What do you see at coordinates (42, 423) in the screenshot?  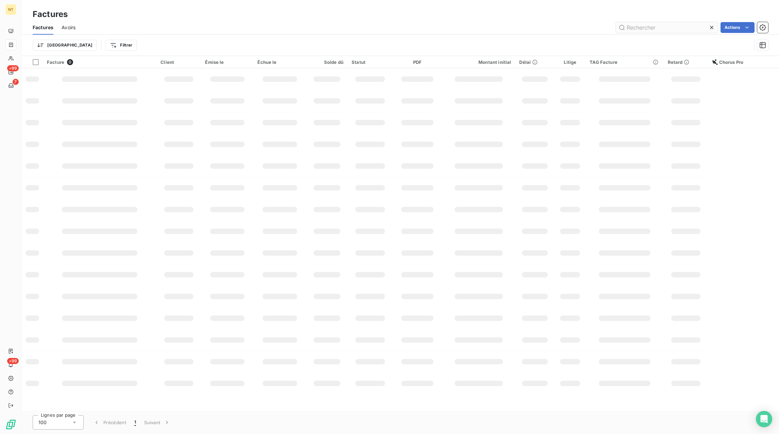 I see `span: 100` at bounding box center [42, 423].